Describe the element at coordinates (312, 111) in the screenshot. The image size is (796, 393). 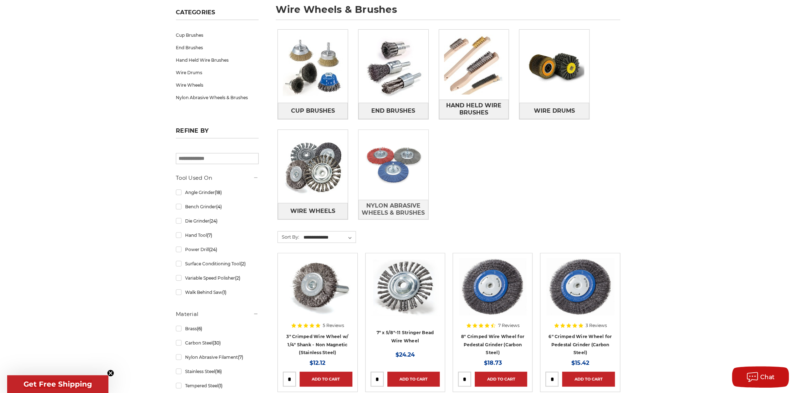
I see `span: Cup Brushes` at that location.